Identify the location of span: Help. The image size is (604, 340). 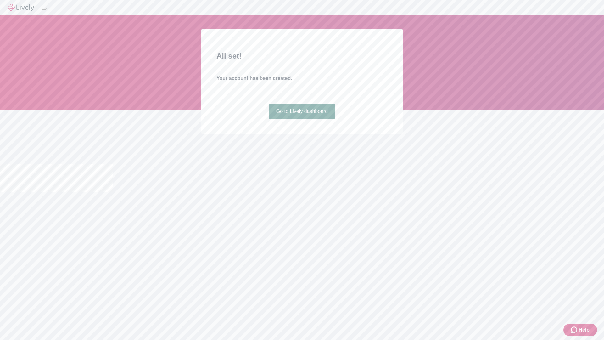
(584, 330).